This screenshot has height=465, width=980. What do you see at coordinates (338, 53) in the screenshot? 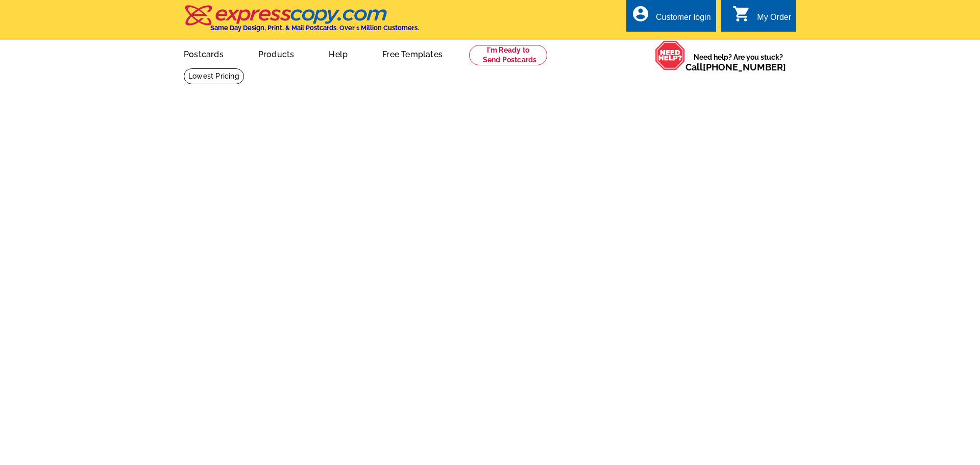
I see `a: Help` at bounding box center [338, 53].